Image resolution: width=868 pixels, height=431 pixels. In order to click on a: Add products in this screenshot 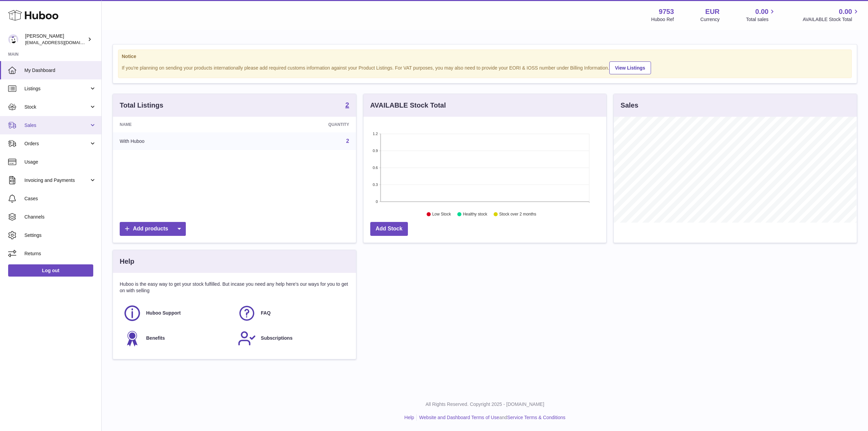, I will do `click(152, 229)`.